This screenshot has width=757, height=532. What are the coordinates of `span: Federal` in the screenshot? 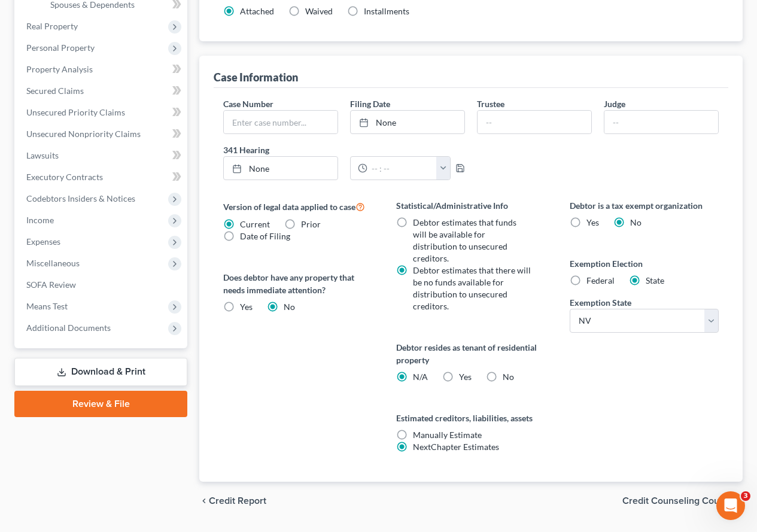 It's located at (600, 280).